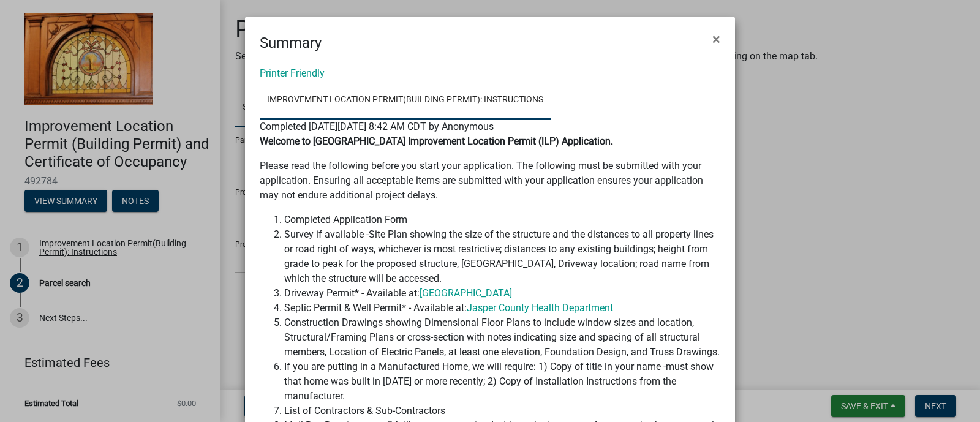  I want to click on li: If you are putting in a Manufactured Home, we will require: 1) Copy of title in your name -must s..., so click(502, 382).